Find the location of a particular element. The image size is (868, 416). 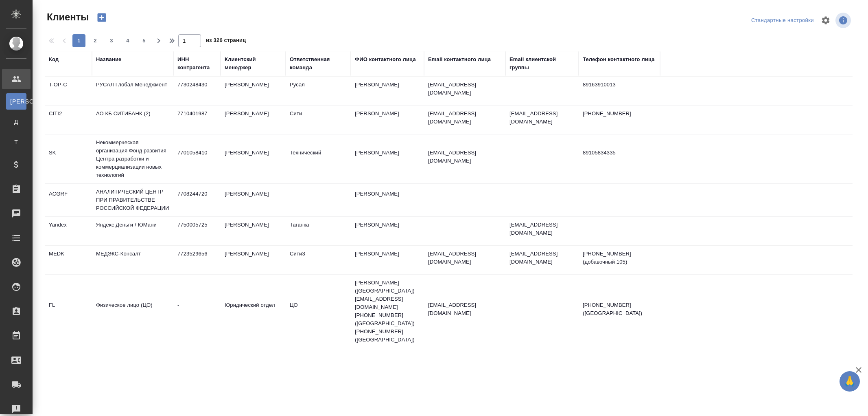

td: T-OP-C is located at coordinates (68, 91).